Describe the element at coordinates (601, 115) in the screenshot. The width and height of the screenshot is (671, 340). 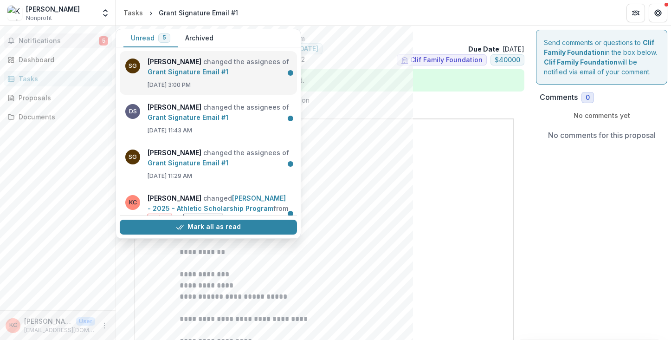
I see `p: No comments yet` at that location.